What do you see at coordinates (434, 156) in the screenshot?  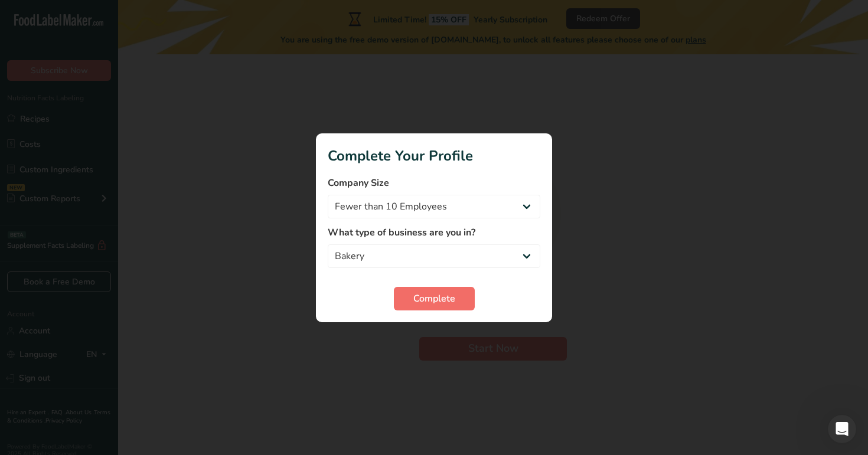 I see `h1: Complete Your Profile` at bounding box center [434, 156].